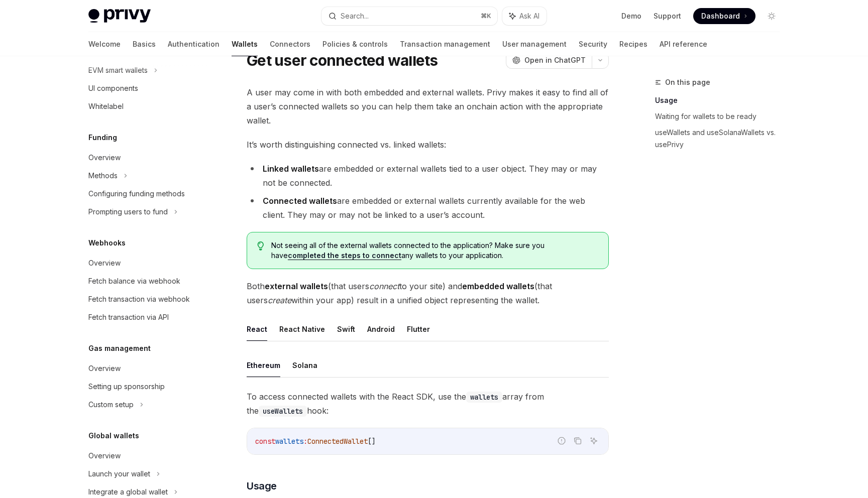 This screenshot has width=868, height=498. Describe the element at coordinates (721, 101) in the screenshot. I see `a: Usage` at that location.